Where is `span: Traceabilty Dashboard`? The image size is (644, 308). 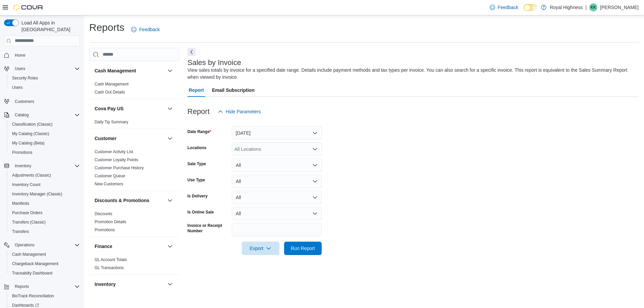 span: Traceabilty Dashboard is located at coordinates (32, 272).